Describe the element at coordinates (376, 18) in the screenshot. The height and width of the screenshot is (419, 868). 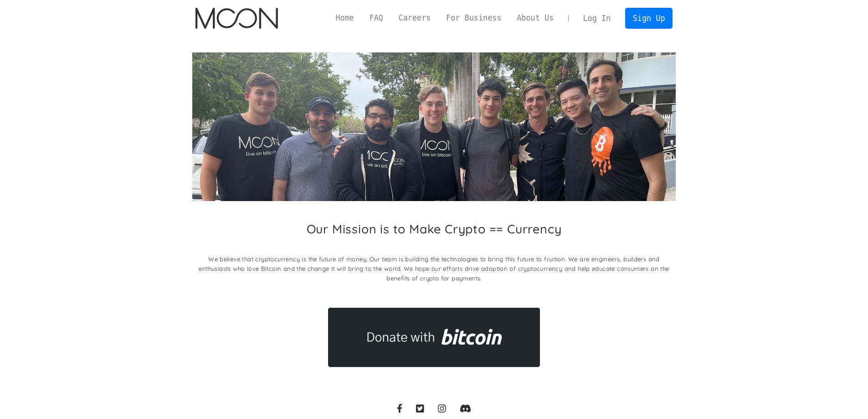
I see `a: FAQ` at that location.